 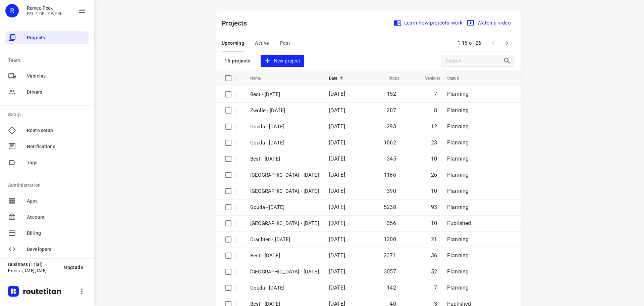 What do you see at coordinates (435, 239) in the screenshot?
I see `span: 21` at bounding box center [435, 239].